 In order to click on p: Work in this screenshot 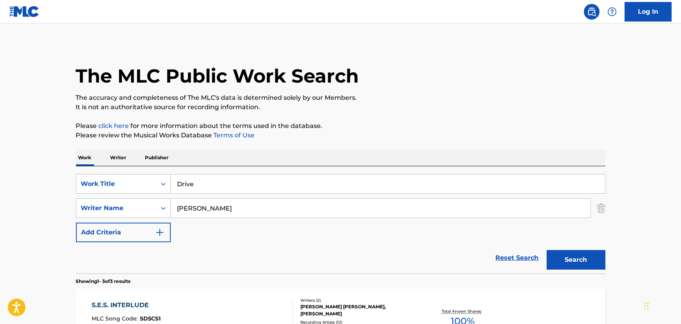, I will do `click(85, 158)`.